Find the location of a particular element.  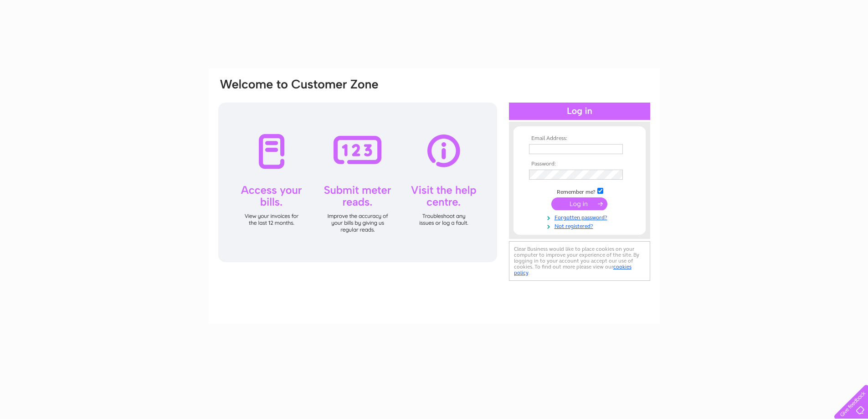

th: Password: is located at coordinates (580, 164).